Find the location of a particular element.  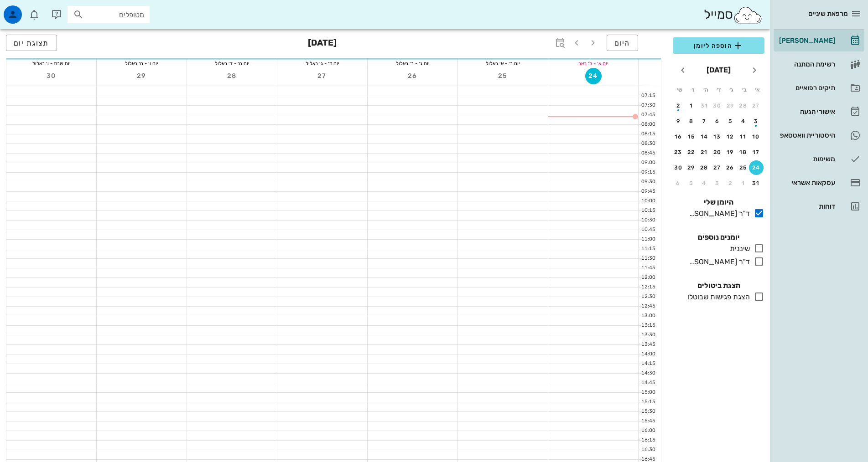

span: תצוגת יום is located at coordinates (31, 43).